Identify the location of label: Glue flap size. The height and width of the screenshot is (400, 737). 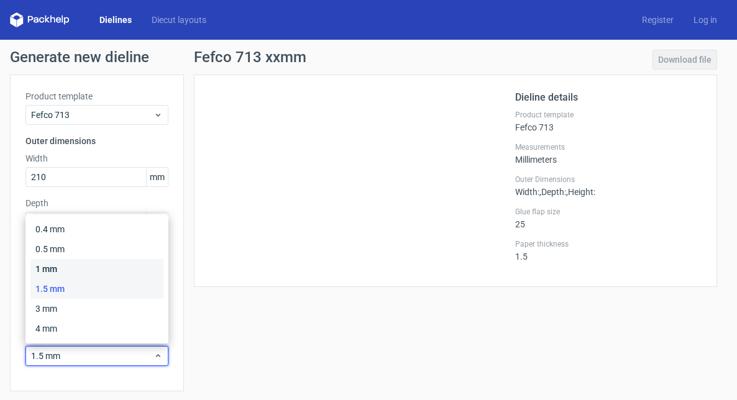
(608, 212).